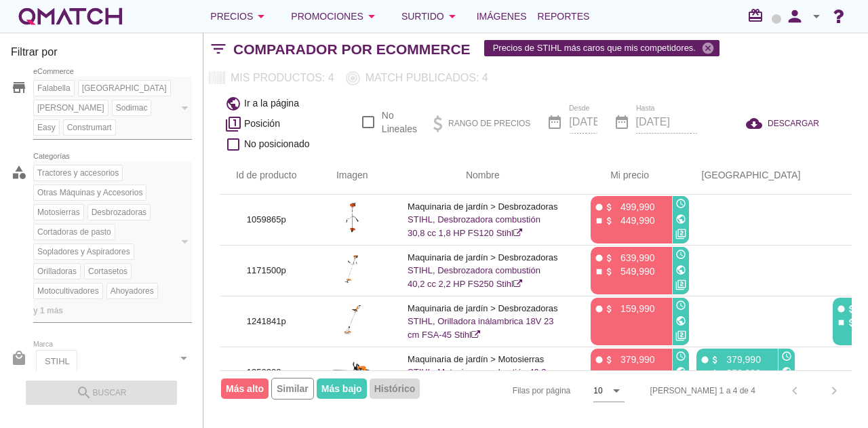 The image size is (868, 428). Describe the element at coordinates (267, 372) in the screenshot. I see `p: 1350300p` at that location.